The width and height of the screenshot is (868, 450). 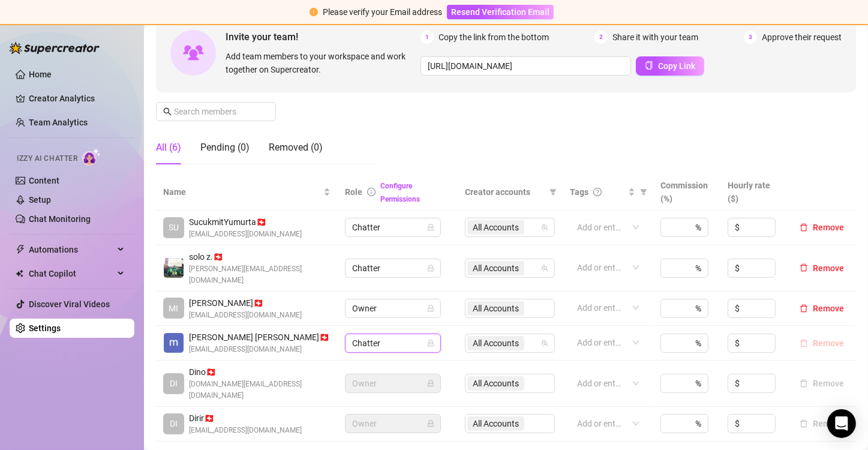 I want to click on span: MI, so click(x=174, y=308).